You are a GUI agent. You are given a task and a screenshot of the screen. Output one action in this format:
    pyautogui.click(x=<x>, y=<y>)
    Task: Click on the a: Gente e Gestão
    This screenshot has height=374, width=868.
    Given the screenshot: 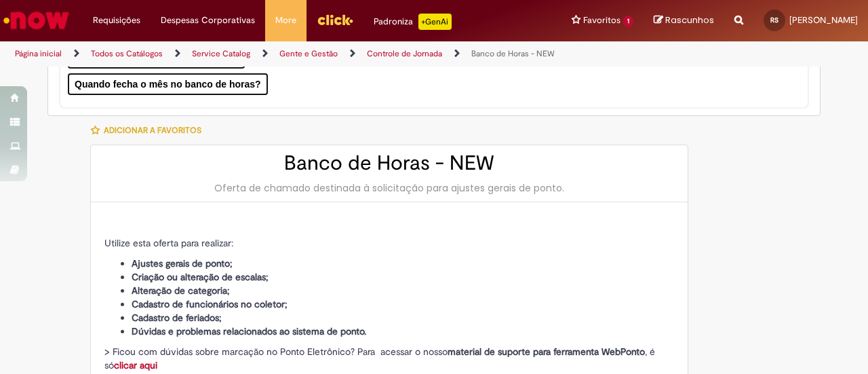 What is the action you would take?
    pyautogui.click(x=308, y=54)
    